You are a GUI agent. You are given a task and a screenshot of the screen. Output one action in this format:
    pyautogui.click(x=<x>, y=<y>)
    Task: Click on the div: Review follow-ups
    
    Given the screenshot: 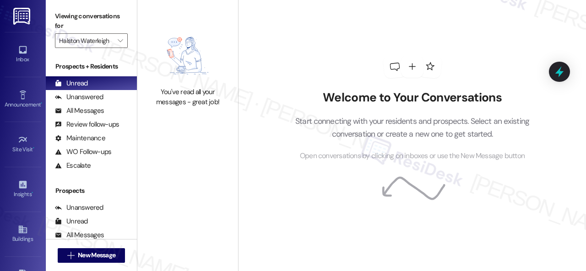 What is the action you would take?
    pyautogui.click(x=87, y=124)
    